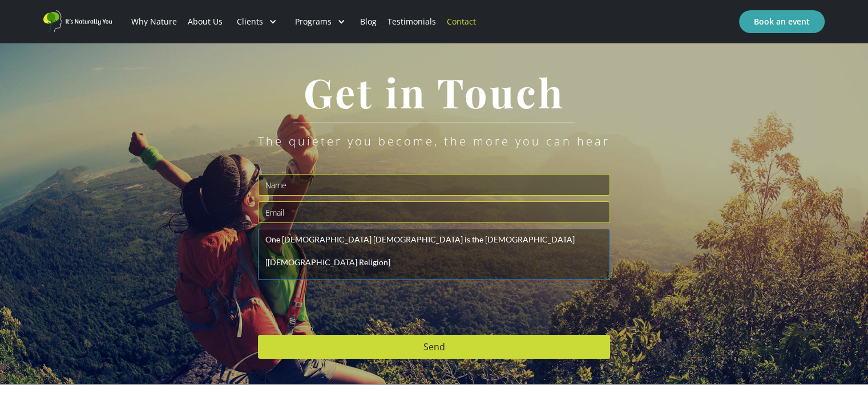  What do you see at coordinates (434, 212) in the screenshot?
I see `input: Email` at bounding box center [434, 212].